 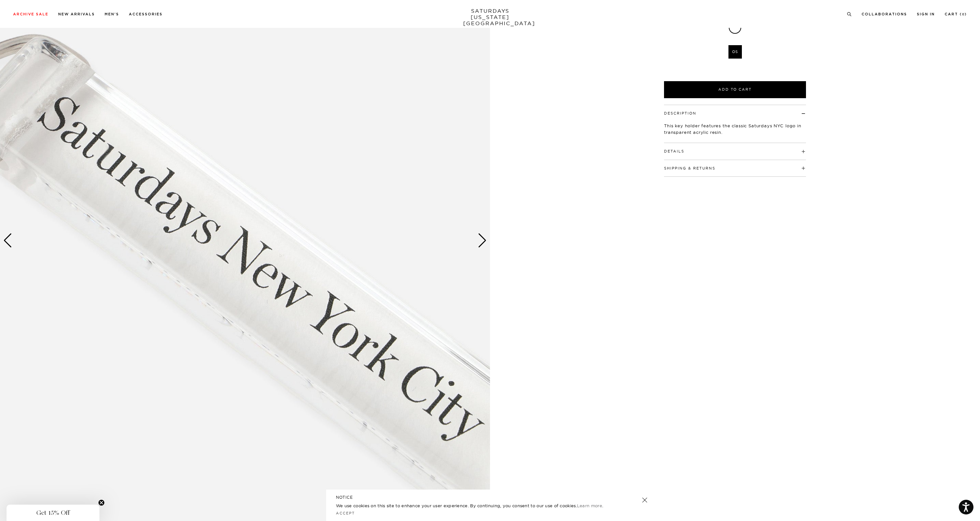 I want to click on button: Details, so click(x=674, y=151).